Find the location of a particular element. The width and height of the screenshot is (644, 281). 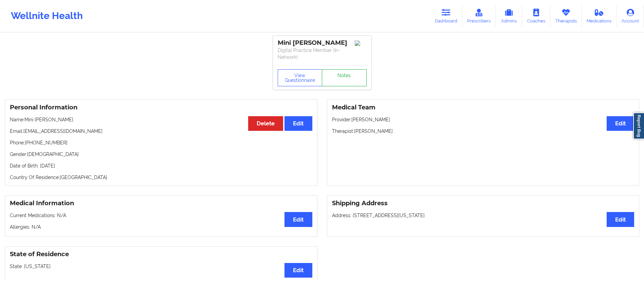

h3: Shipping Address is located at coordinates (483, 203).